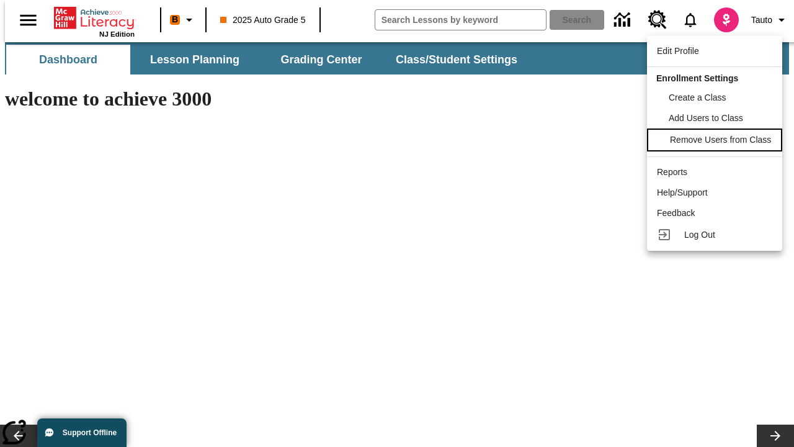  I want to click on span: Enrollment Settings, so click(697, 78).